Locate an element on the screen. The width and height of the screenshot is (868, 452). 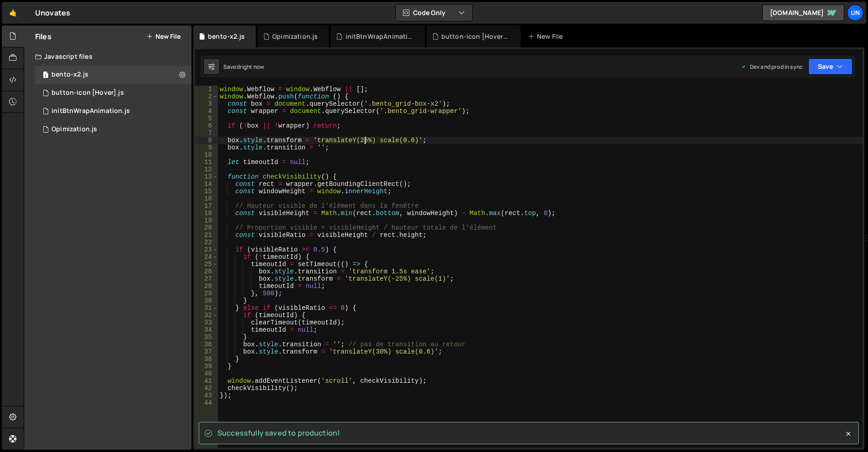
div: right now is located at coordinates (251, 66).